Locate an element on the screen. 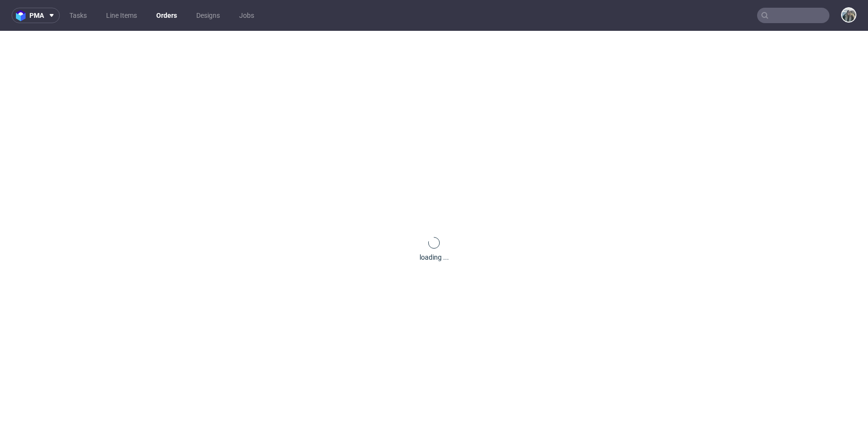 This screenshot has height=437, width=868. span: pma is located at coordinates (37, 15).